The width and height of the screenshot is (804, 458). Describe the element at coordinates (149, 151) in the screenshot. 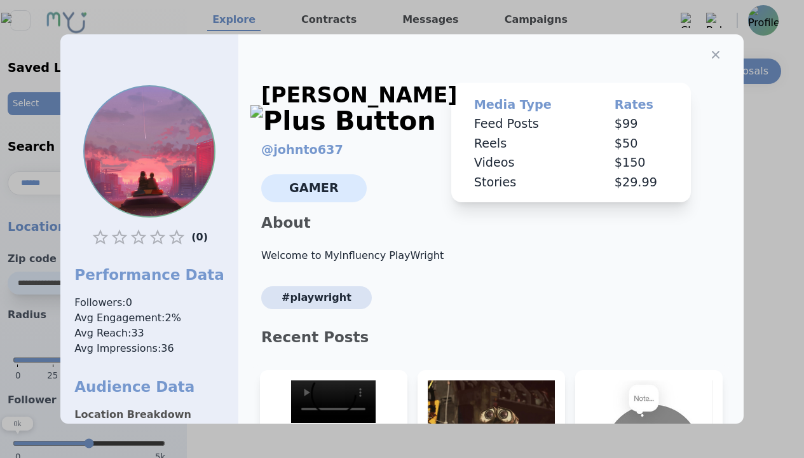

I see `img: Profile` at that location.